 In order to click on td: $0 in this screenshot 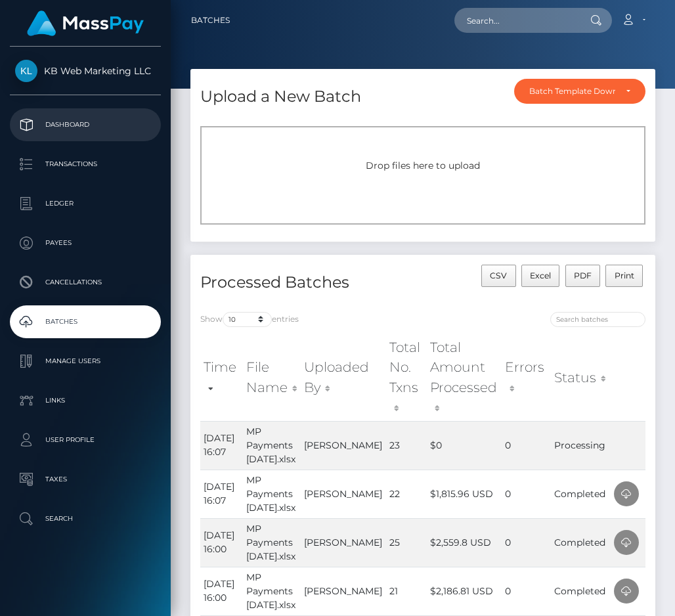, I will do `click(464, 445)`.